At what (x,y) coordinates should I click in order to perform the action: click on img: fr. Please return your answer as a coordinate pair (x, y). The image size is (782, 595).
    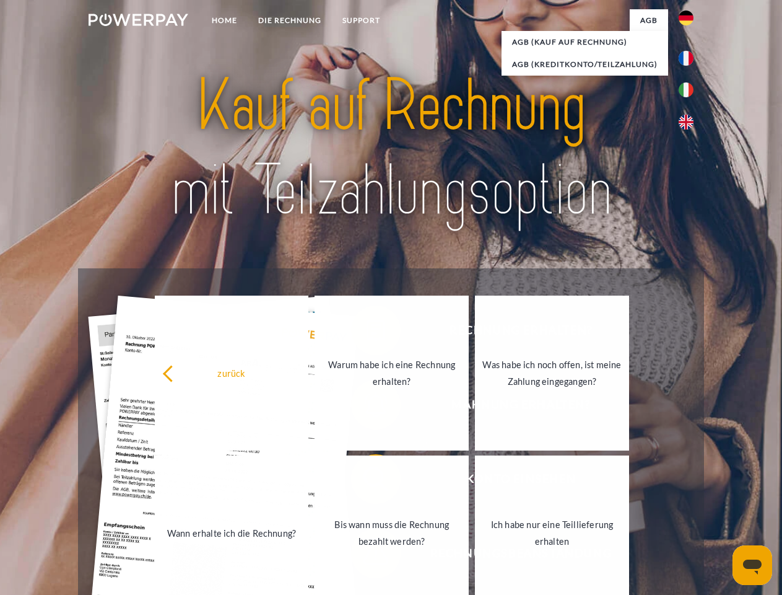
    Looking at the image, I should click on (686, 58).